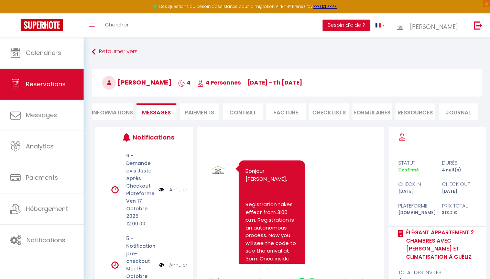 The width and height of the screenshot is (490, 279). I want to click on div: check in, so click(415, 184).